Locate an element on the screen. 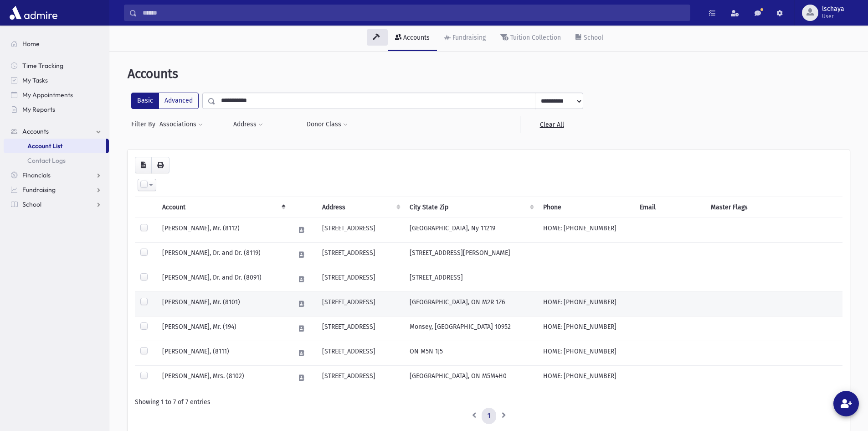 The width and height of the screenshot is (868, 431). span: lschaya is located at coordinates (833, 9).